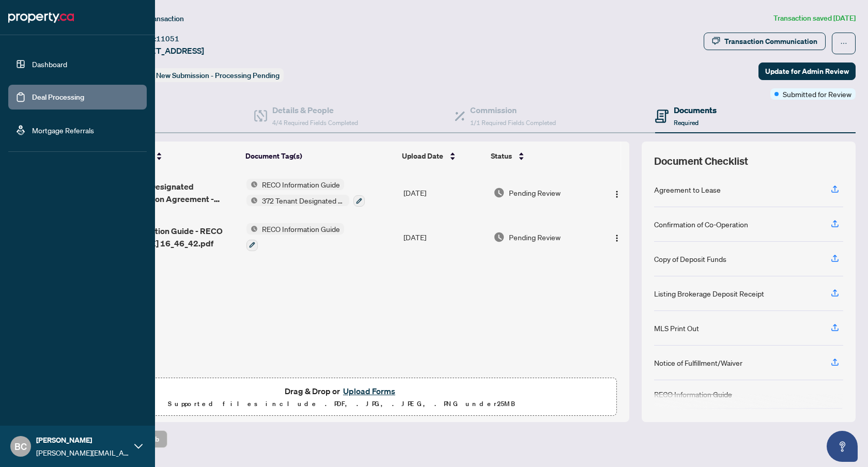 This screenshot has width=868, height=467. What do you see at coordinates (695, 110) in the screenshot?
I see `h4: Documents` at bounding box center [695, 110].